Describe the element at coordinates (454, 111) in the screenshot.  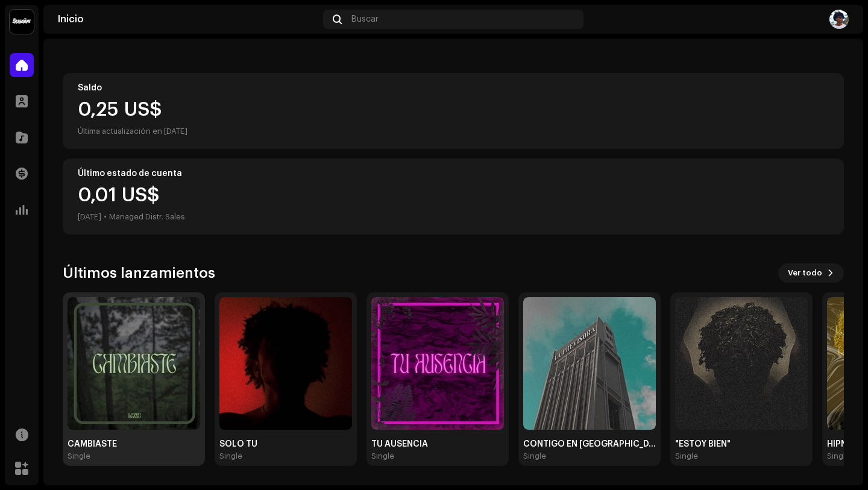
I see `re-o-card-value: Saldo` at that location.